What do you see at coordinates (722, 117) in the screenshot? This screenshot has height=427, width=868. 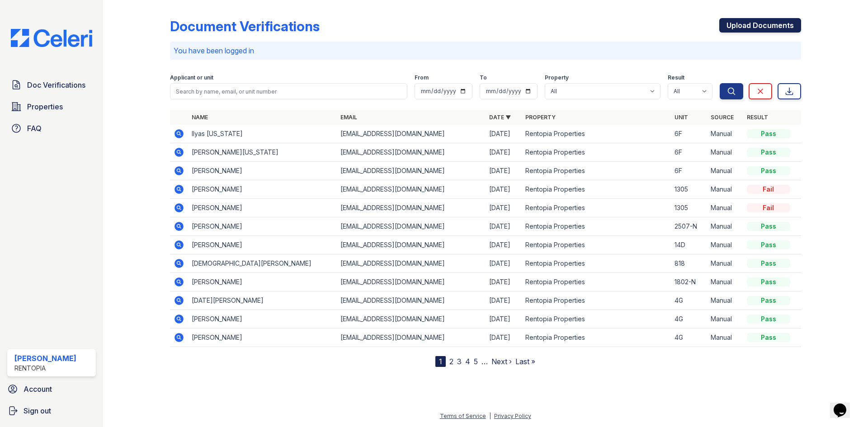 I see `a: Source` at bounding box center [722, 117].